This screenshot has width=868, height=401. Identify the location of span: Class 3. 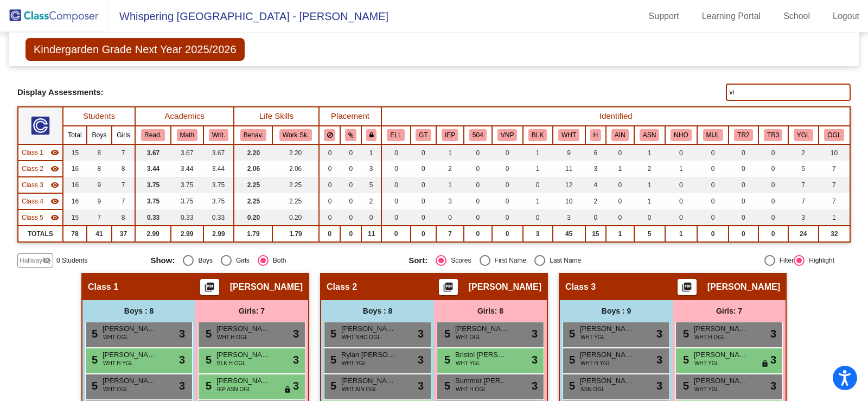
(580, 287).